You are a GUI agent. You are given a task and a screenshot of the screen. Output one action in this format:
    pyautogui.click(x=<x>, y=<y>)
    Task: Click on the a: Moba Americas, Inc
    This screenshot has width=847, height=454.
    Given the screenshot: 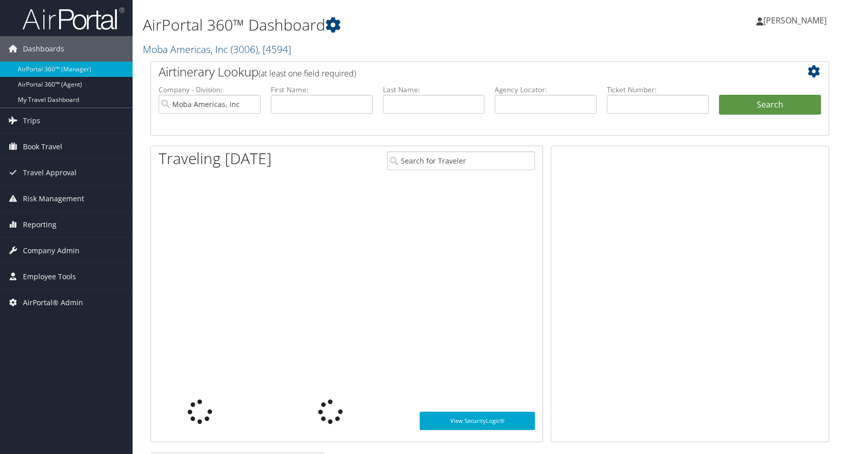 What is the action you would take?
    pyautogui.click(x=217, y=49)
    